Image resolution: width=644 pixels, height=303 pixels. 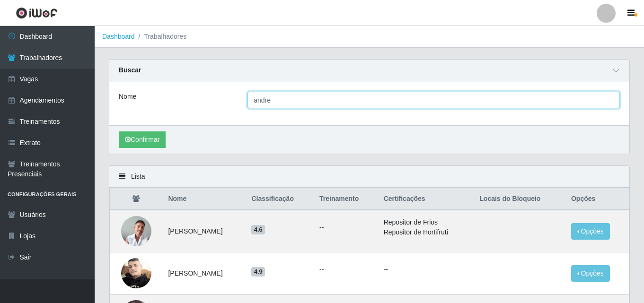 What do you see at coordinates (136, 231) in the screenshot?
I see `img: 1698100436346.jpeg` at bounding box center [136, 231].